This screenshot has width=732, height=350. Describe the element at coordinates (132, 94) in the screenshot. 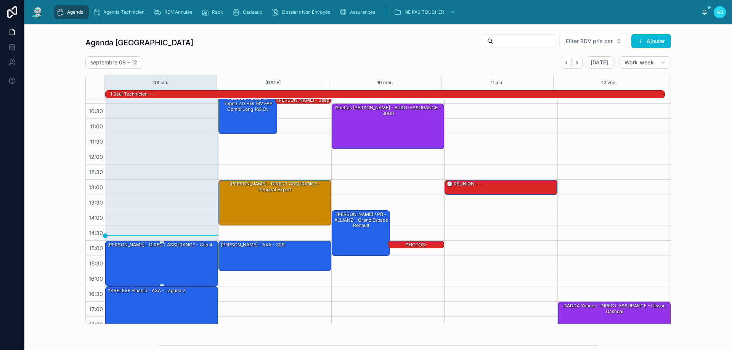

I see `div: 1 seul technicien - -` at that location.